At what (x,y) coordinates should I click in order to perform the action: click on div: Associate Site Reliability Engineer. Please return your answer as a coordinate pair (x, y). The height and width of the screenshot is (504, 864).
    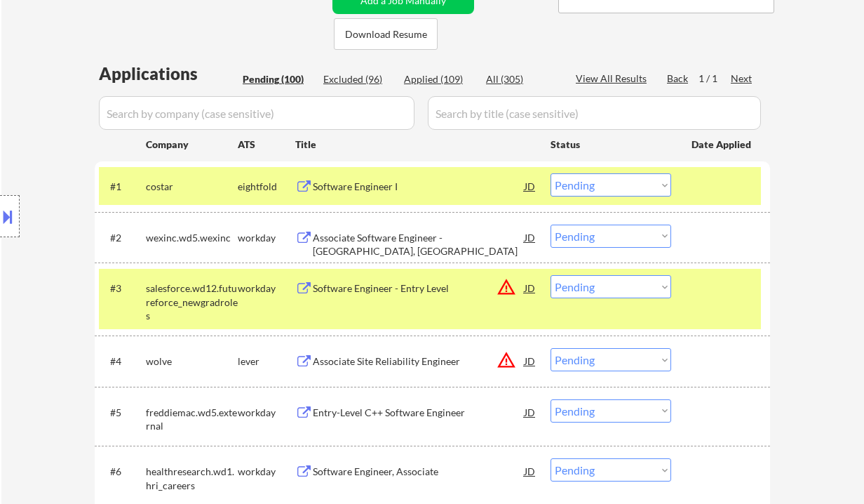
    Looking at the image, I should click on (418, 361).